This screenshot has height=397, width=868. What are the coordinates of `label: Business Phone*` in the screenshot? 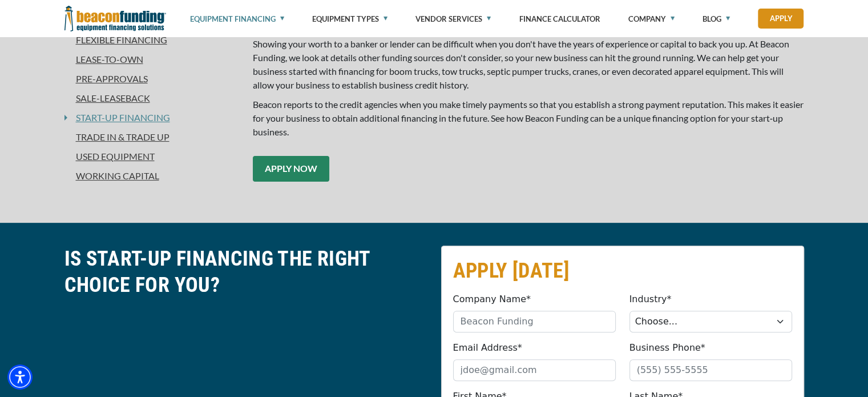 It's located at (667, 348).